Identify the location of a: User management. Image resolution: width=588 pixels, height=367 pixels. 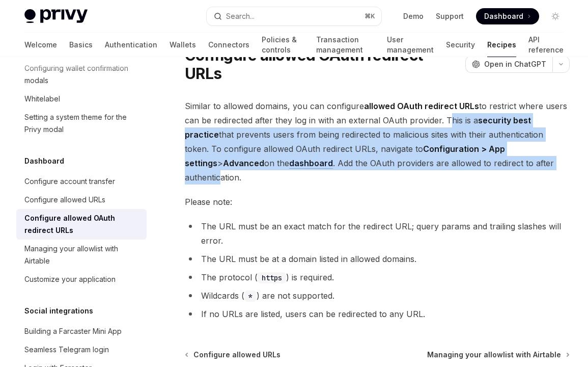
(410, 44).